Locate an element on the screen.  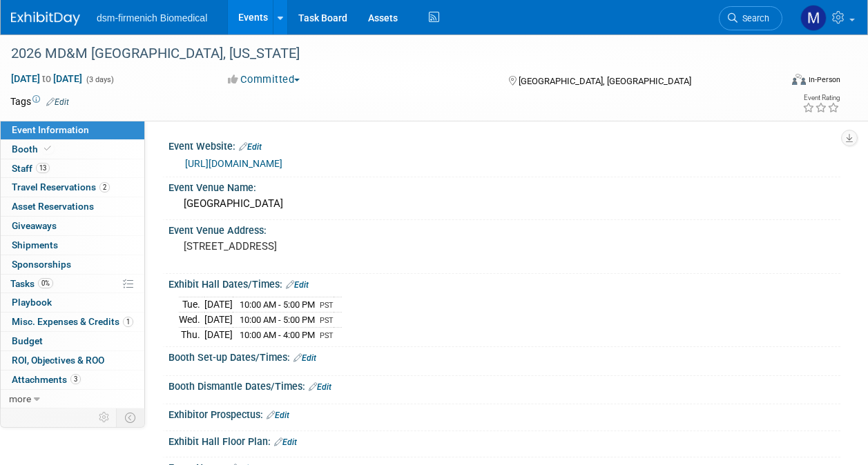
a: Event Information is located at coordinates (73, 130).